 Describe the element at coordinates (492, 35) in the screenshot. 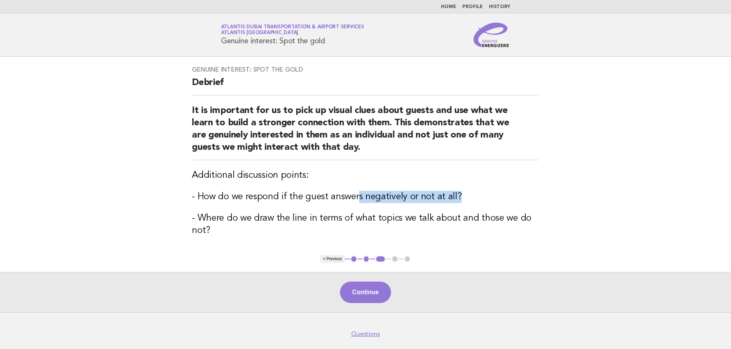

I see `img: Service Energizers` at that location.